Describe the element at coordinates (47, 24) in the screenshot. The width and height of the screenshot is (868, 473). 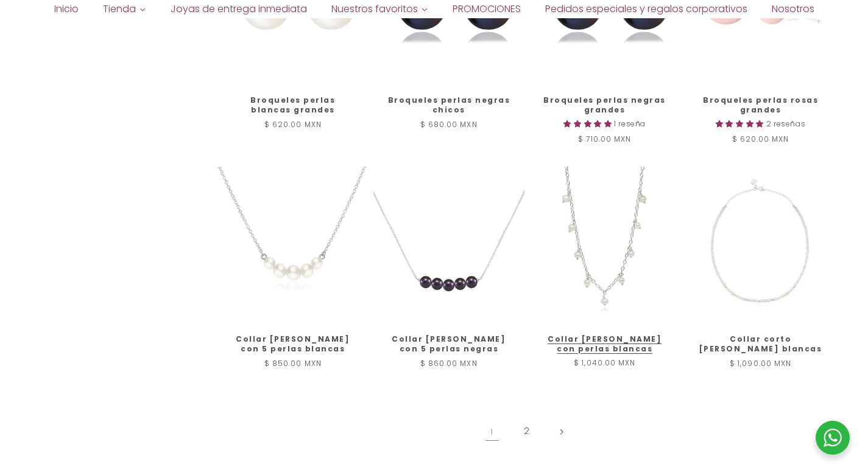
I see `div: v 4.0.25` at that location.